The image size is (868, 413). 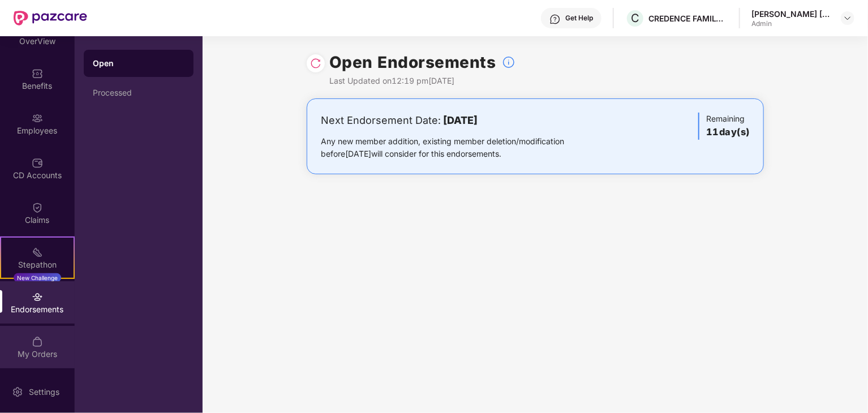 I want to click on div: Open, so click(x=139, y=64).